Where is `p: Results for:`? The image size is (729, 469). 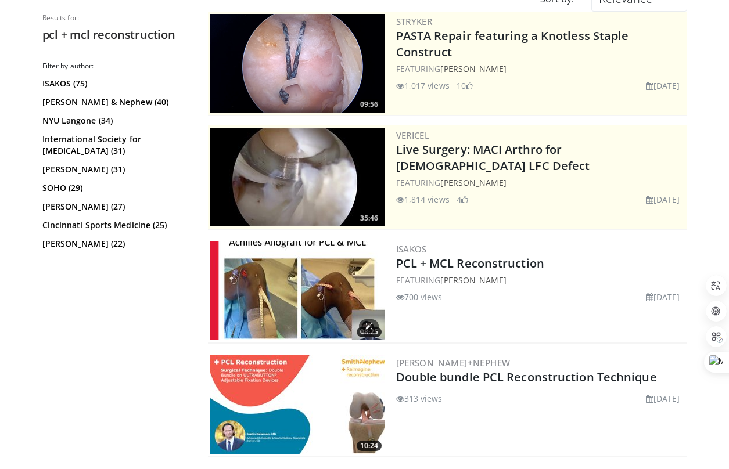 p: Results for: is located at coordinates (116, 18).